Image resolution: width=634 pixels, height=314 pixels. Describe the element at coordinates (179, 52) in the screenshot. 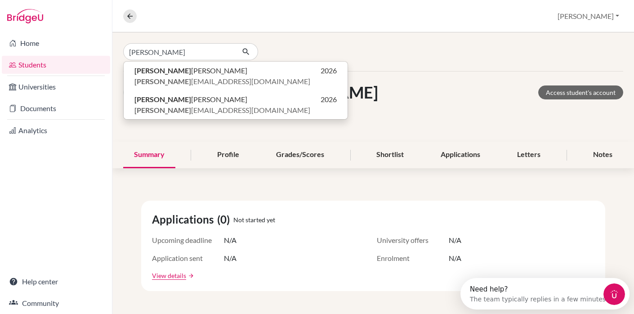

I see `input: Find student by name...` at that location.